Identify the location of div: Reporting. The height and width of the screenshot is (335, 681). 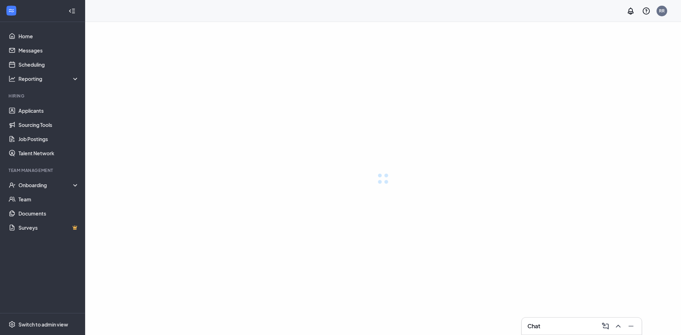
(49, 79).